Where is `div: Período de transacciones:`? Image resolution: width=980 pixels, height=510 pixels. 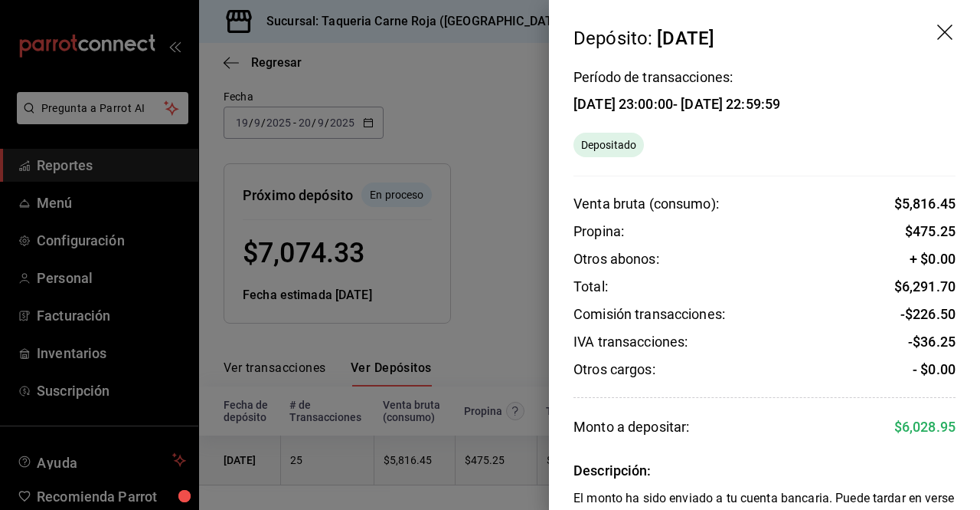 div: Período de transacciones: is located at coordinates (677, 78).